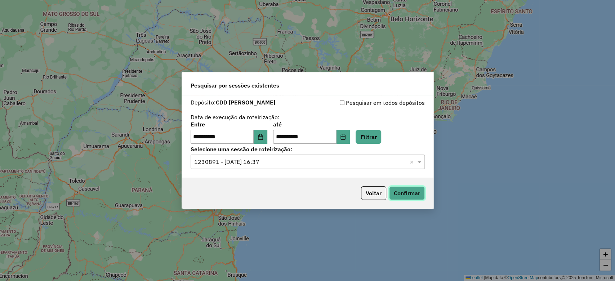 The height and width of the screenshot is (281, 615). What do you see at coordinates (229, 124) in the screenshot?
I see `label: Entre` at bounding box center [229, 124].